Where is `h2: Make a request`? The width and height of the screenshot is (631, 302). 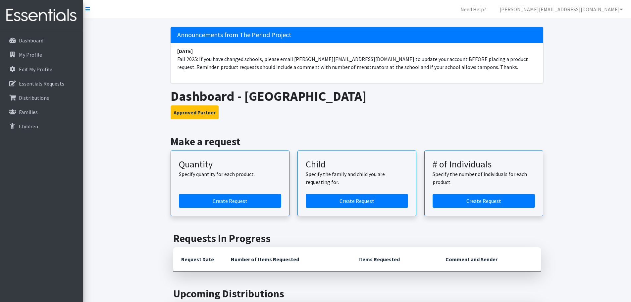 h2: Make a request is located at coordinates (357, 141).